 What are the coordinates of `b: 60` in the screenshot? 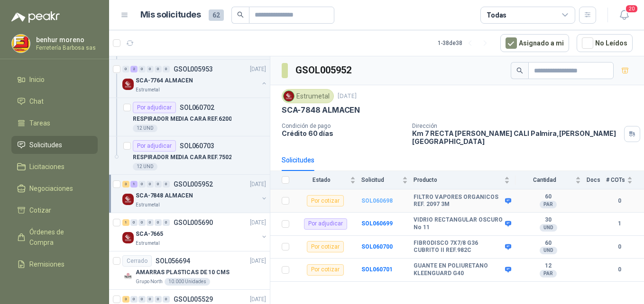 It's located at (549, 244).